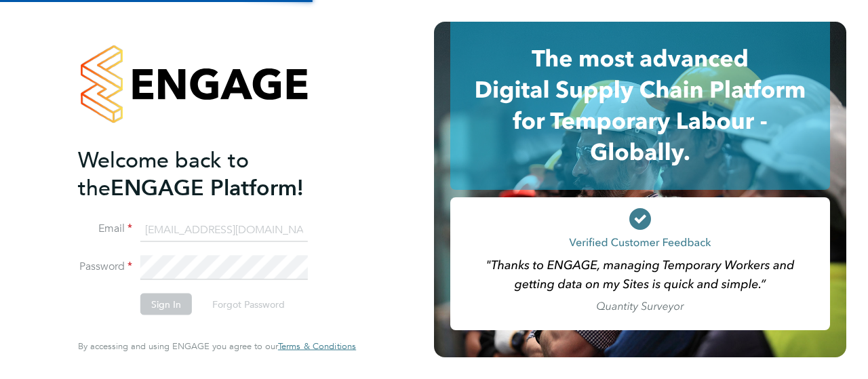 The width and height of the screenshot is (868, 379). What do you see at coordinates (316, 346) in the screenshot?
I see `a: Terms & Conditions` at bounding box center [316, 346].